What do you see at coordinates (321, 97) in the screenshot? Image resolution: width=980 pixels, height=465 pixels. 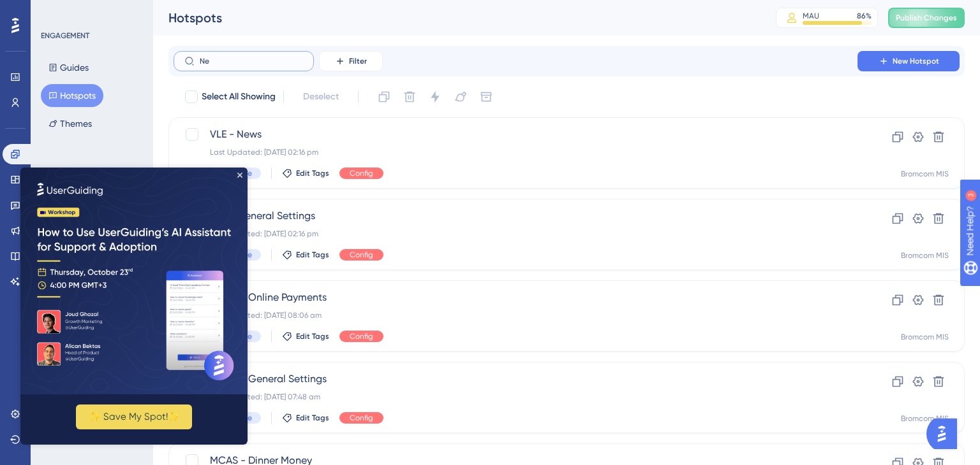 I see `button: Deselect` at bounding box center [321, 97].